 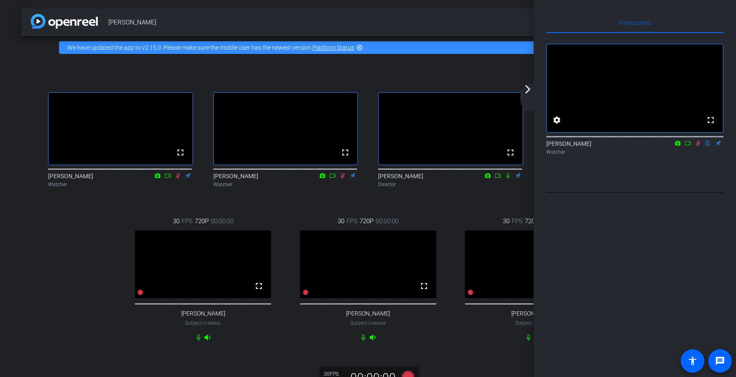 I want to click on a: Platform Status, so click(x=333, y=48).